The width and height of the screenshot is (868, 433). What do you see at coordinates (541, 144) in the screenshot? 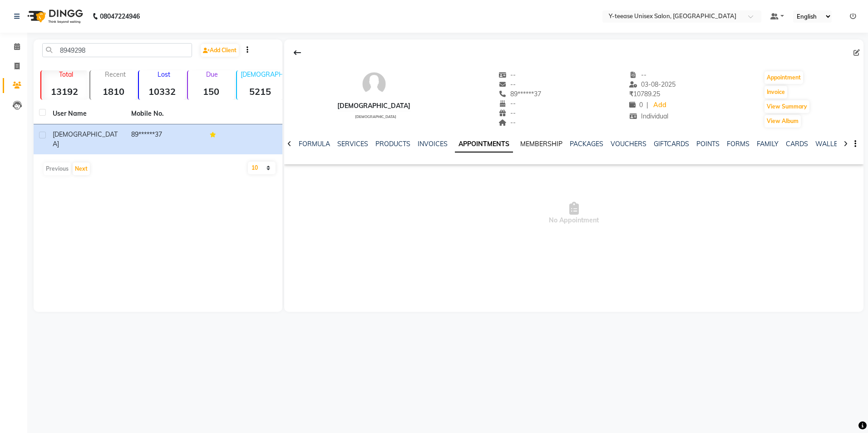
I see `a: MEMBERSHIP` at bounding box center [541, 144].